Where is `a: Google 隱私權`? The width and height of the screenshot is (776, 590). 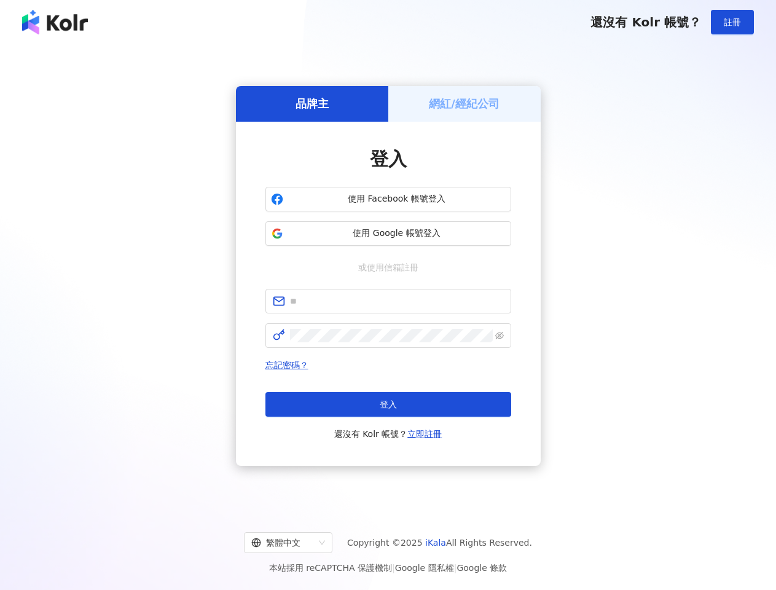
a: Google 隱私權 is located at coordinates (425, 568).